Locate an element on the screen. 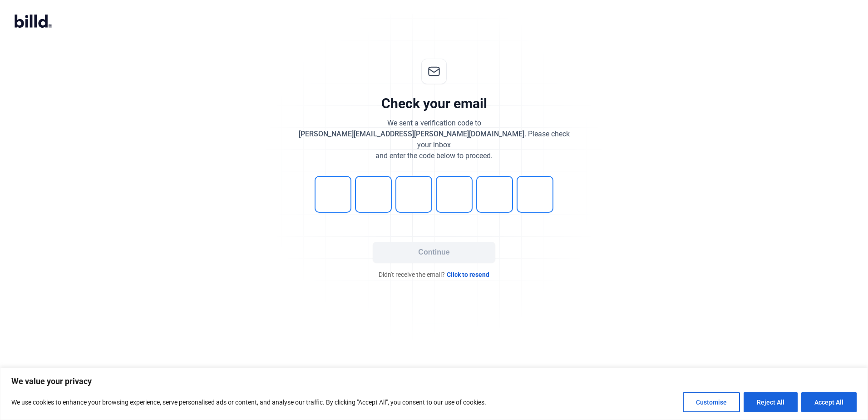 Image resolution: width=868 pixels, height=420 pixels. button: Reject All is located at coordinates (770, 402).